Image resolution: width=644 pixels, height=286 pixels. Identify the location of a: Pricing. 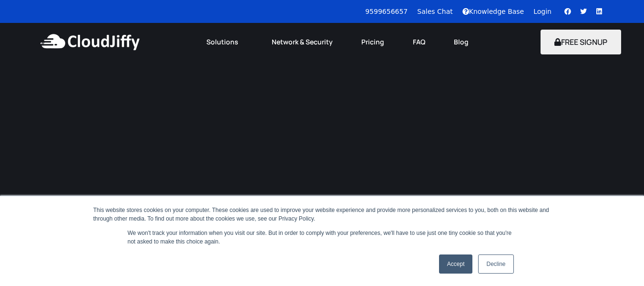
(373, 42).